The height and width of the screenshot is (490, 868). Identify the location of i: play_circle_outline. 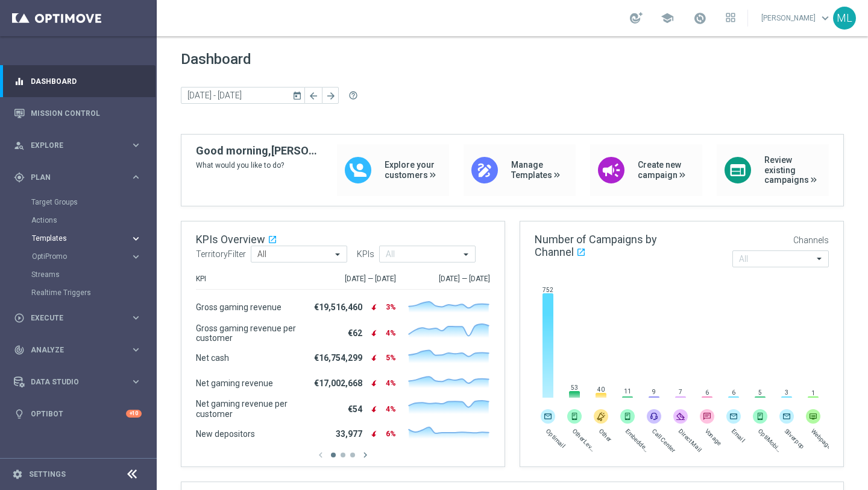
(19, 318).